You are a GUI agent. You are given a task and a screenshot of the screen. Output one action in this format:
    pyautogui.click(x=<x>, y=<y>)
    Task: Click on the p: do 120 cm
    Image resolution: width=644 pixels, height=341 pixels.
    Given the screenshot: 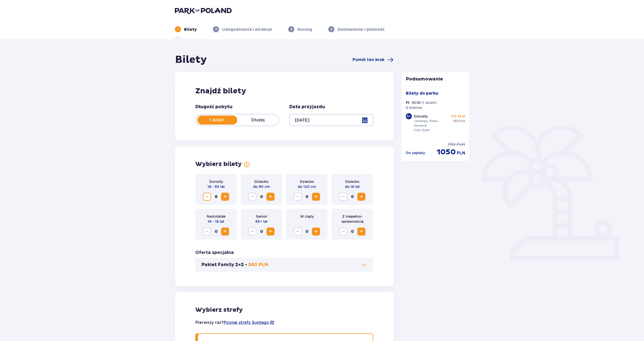 What is the action you would take?
    pyautogui.click(x=307, y=187)
    